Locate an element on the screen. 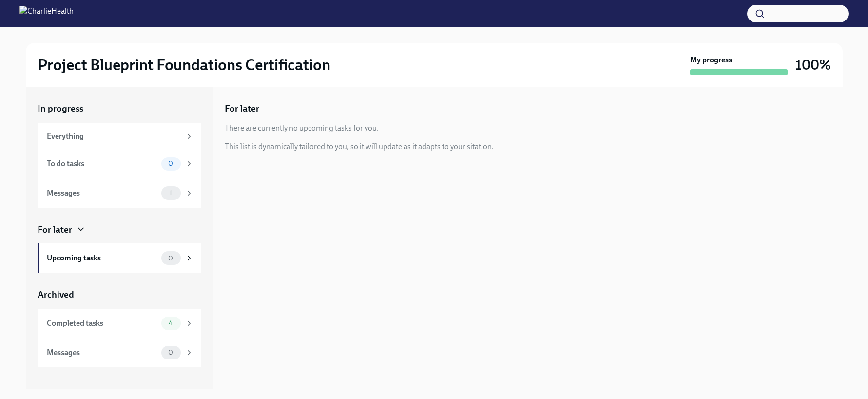  div: For later is located at coordinates (55, 229).